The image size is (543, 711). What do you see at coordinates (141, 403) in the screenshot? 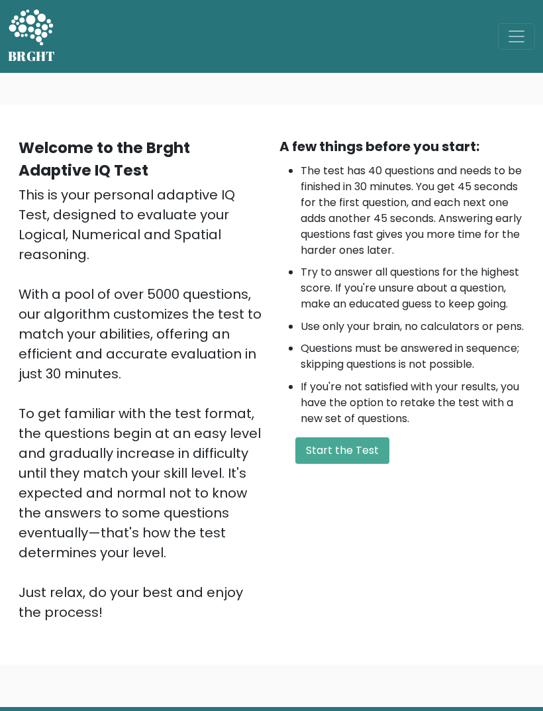
I see `div: This is your personal adaptive IQ Test, designed to evaluate your Logical, Numerical and Spatial ...` at bounding box center [141, 403].